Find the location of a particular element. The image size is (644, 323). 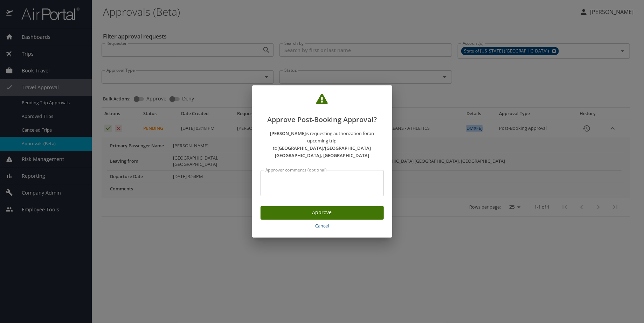

button: Approve is located at coordinates (322, 213).